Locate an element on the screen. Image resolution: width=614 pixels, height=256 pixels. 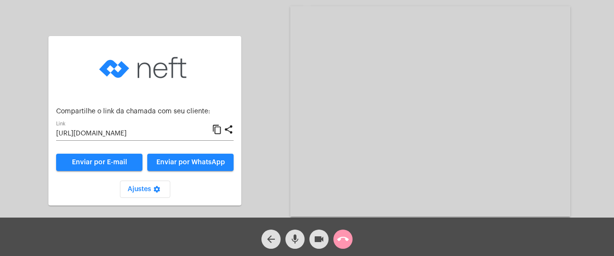
mat-icon: videocam is located at coordinates (319, 239).